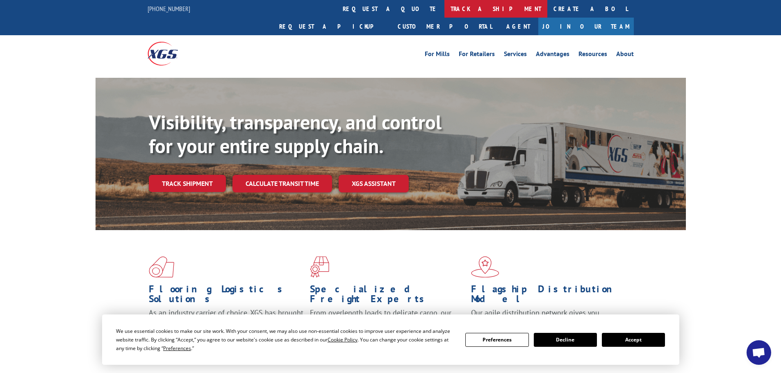 The image size is (781, 373). I want to click on a: About, so click(624, 55).